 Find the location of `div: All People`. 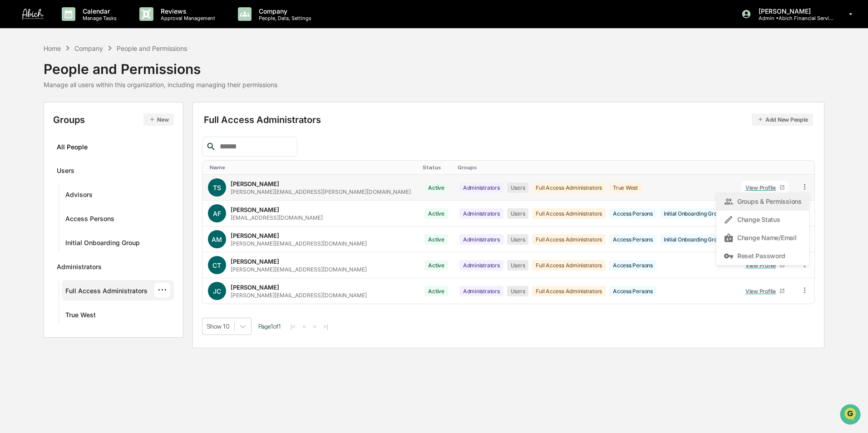

div: All People is located at coordinates (114, 147).